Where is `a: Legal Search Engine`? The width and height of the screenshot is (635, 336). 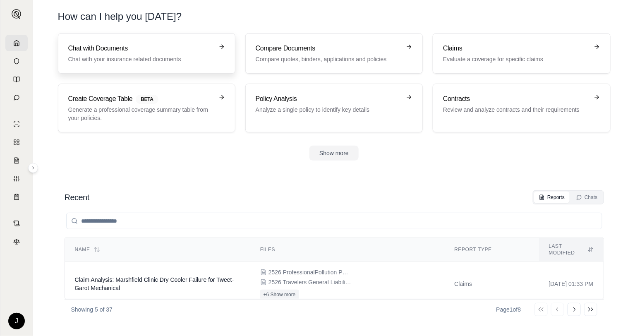
a: Legal Search Engine is located at coordinates (17, 241).